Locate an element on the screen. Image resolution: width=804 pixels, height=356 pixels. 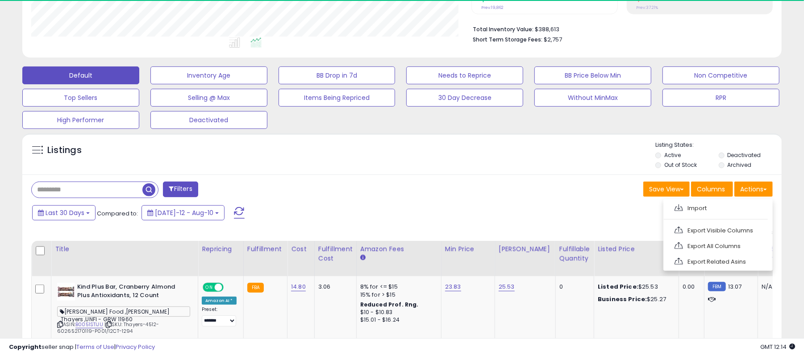
label: Out of Stock is located at coordinates (680, 165).